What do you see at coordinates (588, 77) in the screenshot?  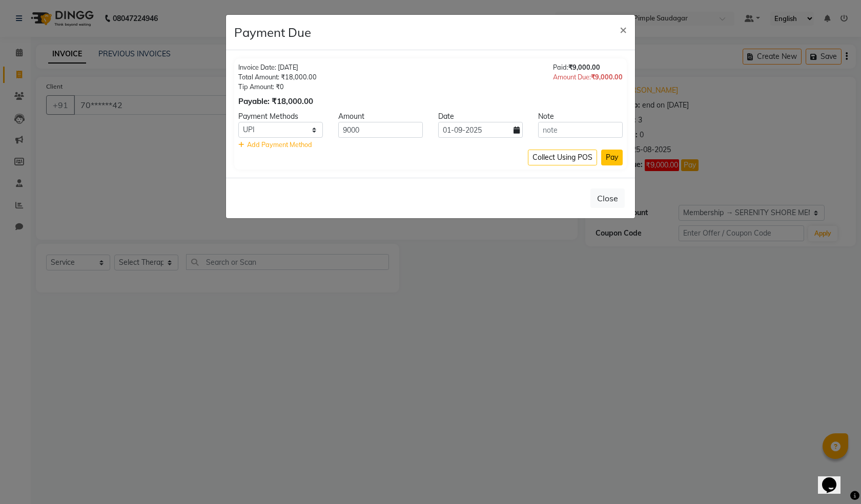 I see `div: Amount Due:` at bounding box center [588, 77].